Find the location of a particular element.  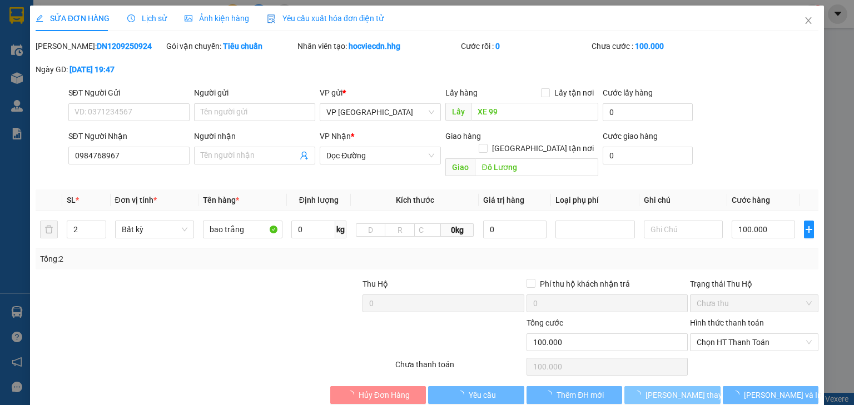

button: Close is located at coordinates (809, 21).